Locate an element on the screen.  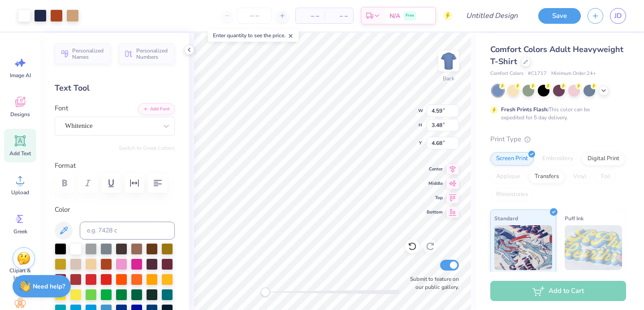
span: Personalized Numbers is located at coordinates (153, 54).